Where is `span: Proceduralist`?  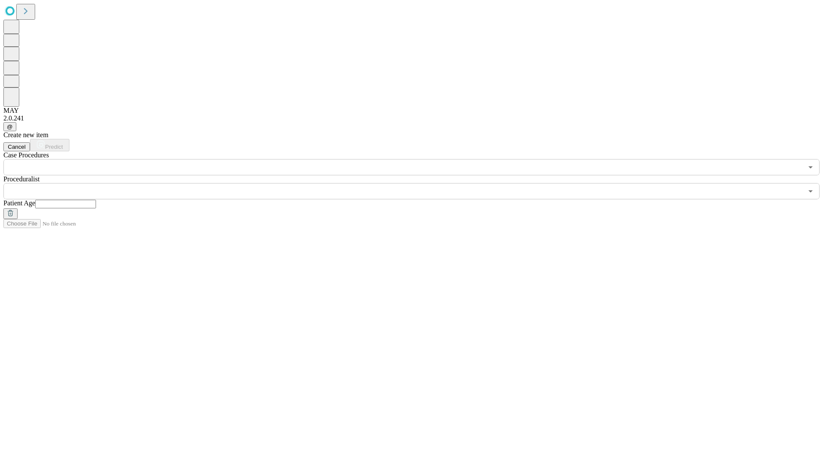
span: Proceduralist is located at coordinates (21, 179).